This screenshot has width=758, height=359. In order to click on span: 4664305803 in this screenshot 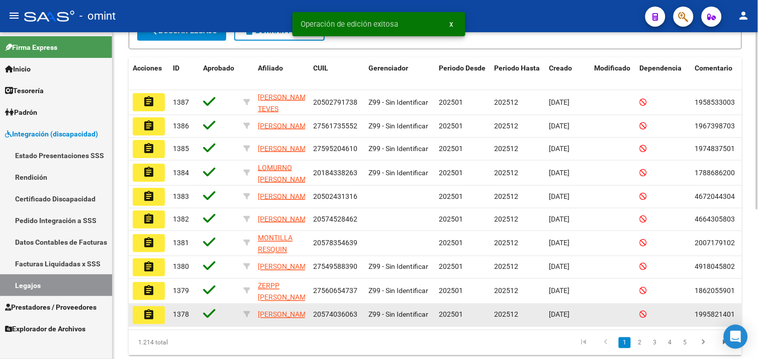, I will do `click(716, 219)`.